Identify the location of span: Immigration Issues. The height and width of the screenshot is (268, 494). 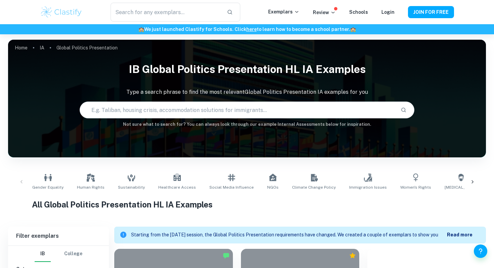
(368, 187).